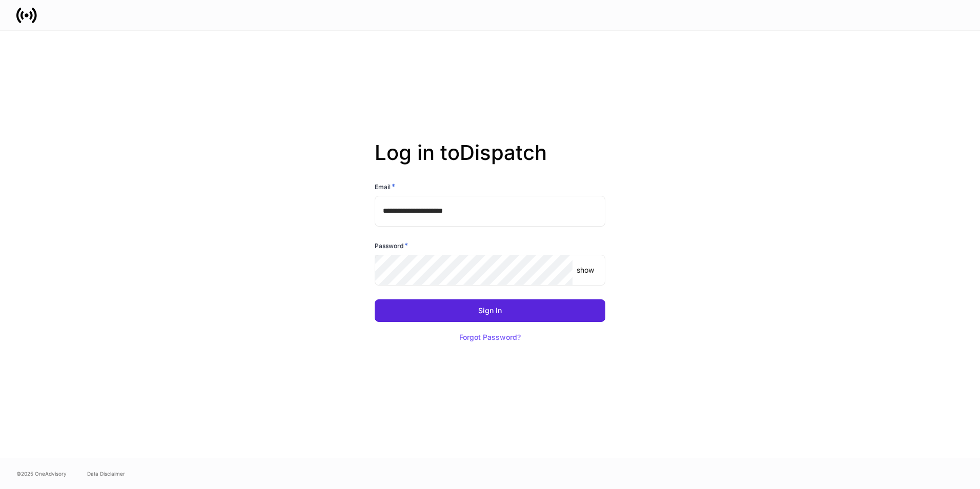  I want to click on h6: Email, so click(385, 187).